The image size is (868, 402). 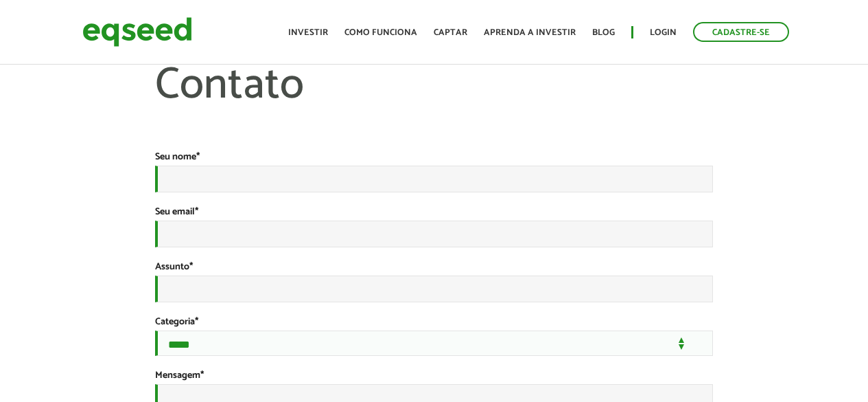 I want to click on a: Como funciona, so click(x=381, y=32).